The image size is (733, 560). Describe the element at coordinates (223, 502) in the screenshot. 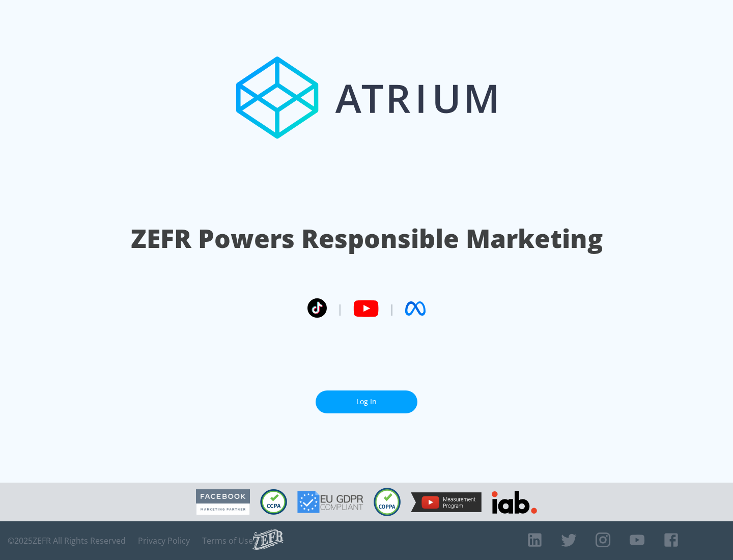

I see `img: Facebook Marketing Partner` at that location.